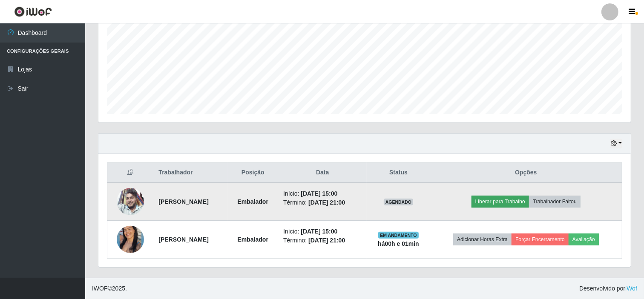 This screenshot has height=299, width=644. Describe the element at coordinates (398, 173) in the screenshot. I see `th: Status` at that location.